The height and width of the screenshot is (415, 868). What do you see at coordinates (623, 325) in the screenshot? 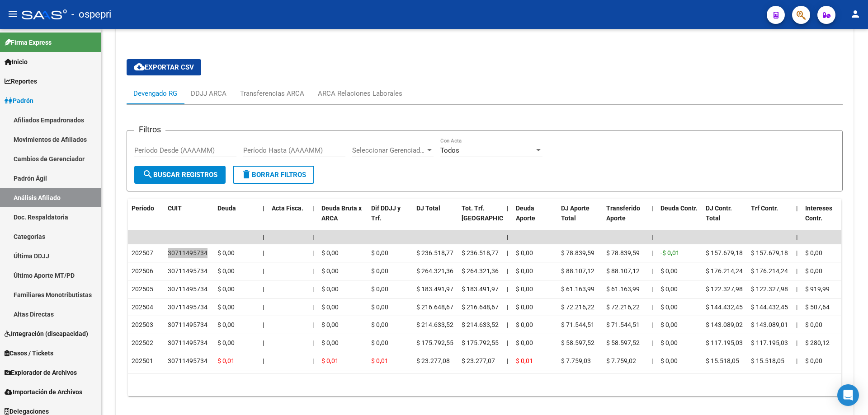
I see `span: $ 71.544,51` at bounding box center [623, 325].